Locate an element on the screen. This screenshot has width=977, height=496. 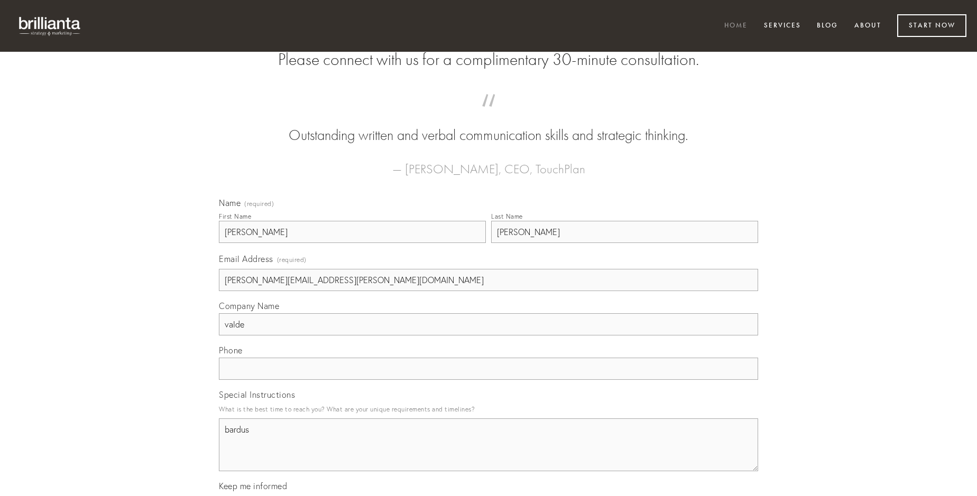
span: Phone is located at coordinates (230, 350).